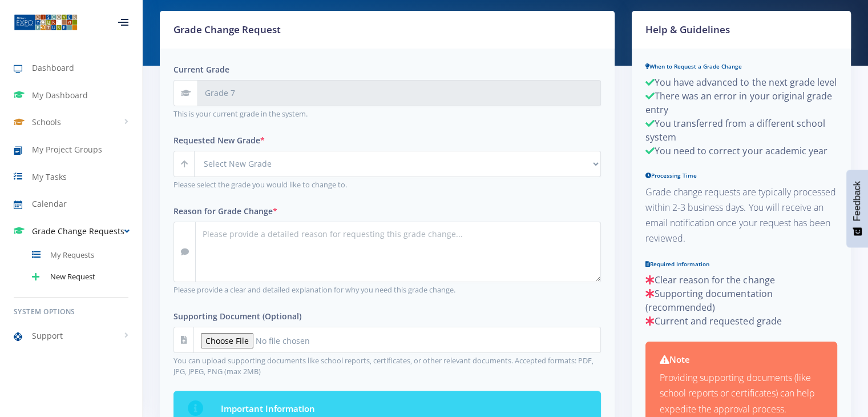 The image size is (868, 417). I want to click on label: Requested New Grade, so click(219, 140).